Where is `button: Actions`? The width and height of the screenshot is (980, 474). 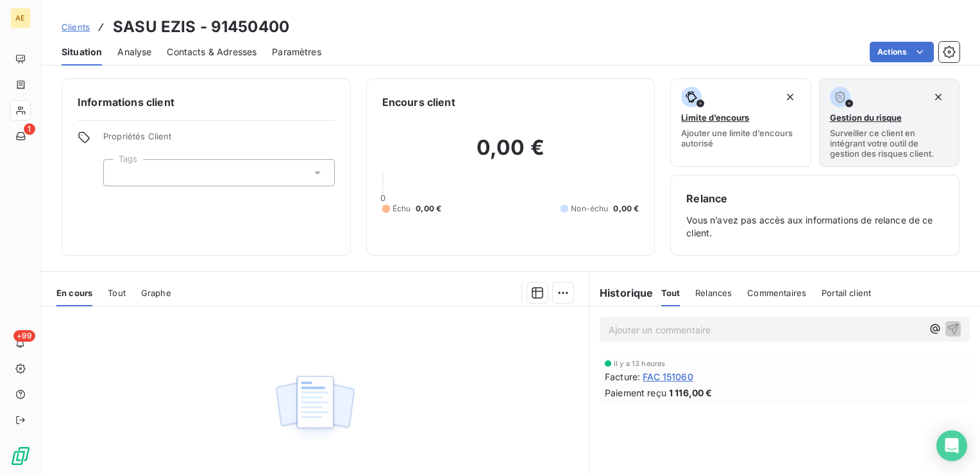
button: Actions is located at coordinates (902, 52).